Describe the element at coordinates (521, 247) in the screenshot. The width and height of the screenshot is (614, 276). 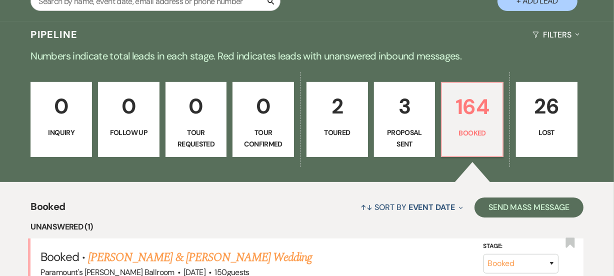
I see `label: Stage:` at that location.